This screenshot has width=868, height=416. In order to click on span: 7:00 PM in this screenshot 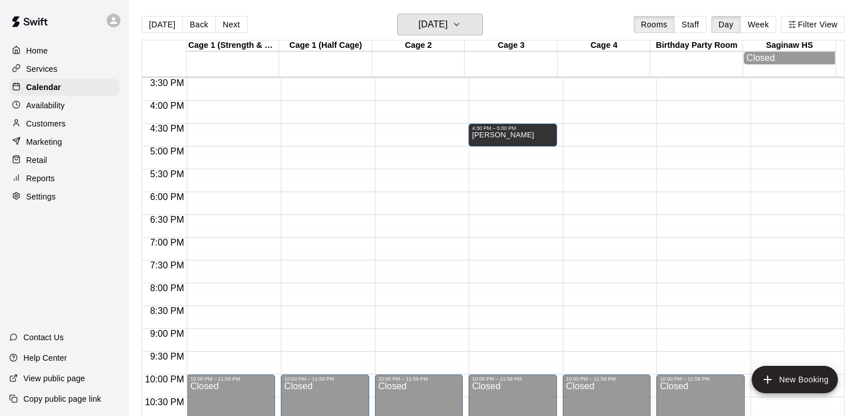, I will do `click(167, 242)`.